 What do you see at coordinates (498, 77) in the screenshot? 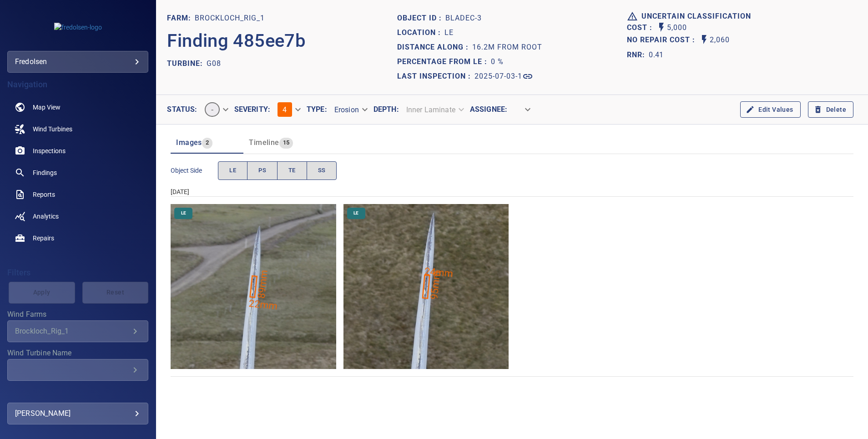
I see `p: 2025-07-03-1` at bounding box center [498, 77].